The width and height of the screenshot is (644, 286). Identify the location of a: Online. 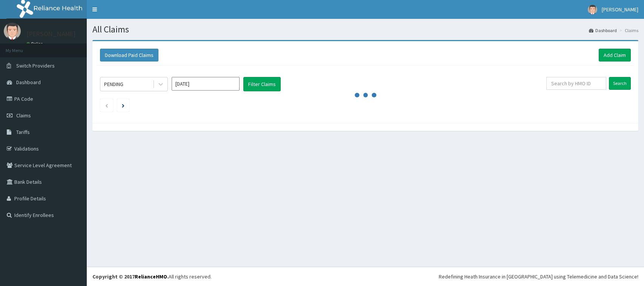
(35, 44).